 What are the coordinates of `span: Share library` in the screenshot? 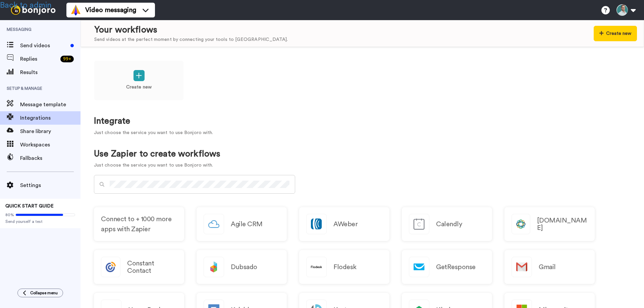 It's located at (50, 131).